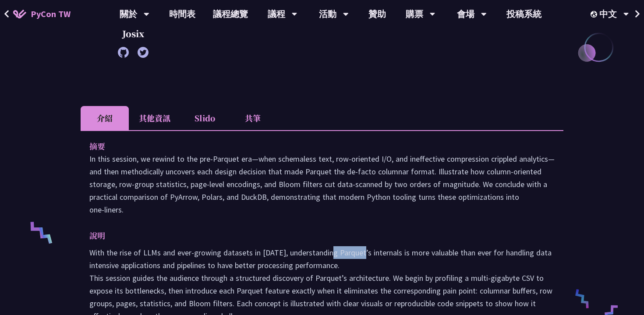  Describe the element at coordinates (313, 146) in the screenshot. I see `p: 摘要` at that location.